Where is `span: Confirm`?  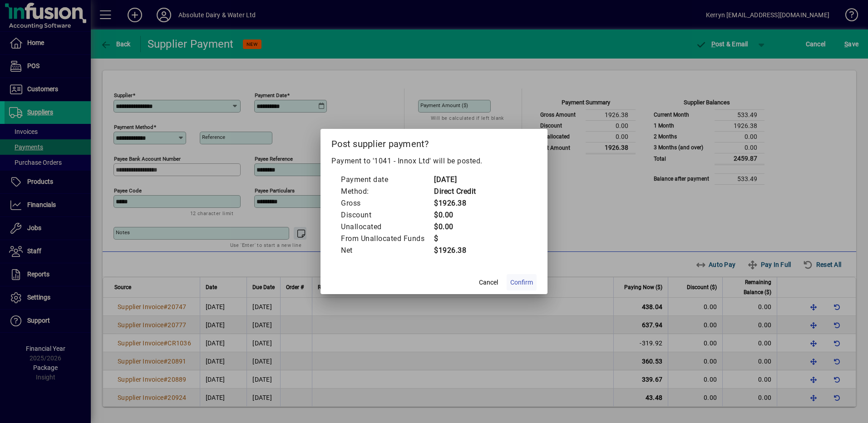
span: Confirm is located at coordinates (522, 282).